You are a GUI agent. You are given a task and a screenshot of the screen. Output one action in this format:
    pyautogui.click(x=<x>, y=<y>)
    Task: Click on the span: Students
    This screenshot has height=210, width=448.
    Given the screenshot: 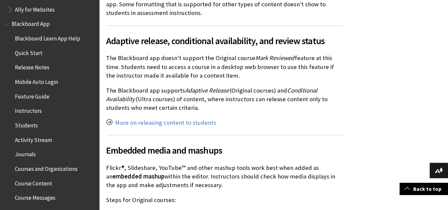 What is the action you would take?
    pyautogui.click(x=26, y=124)
    